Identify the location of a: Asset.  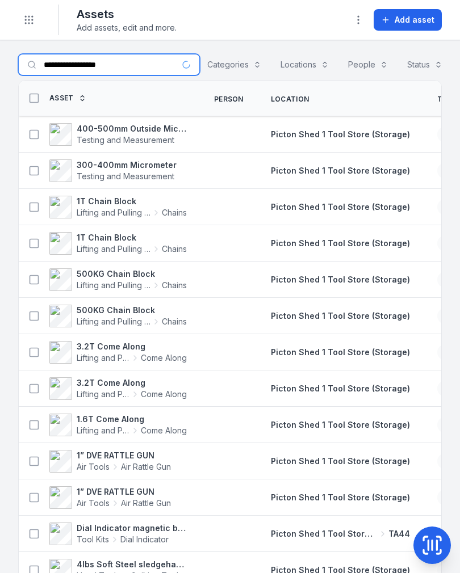
(68, 98).